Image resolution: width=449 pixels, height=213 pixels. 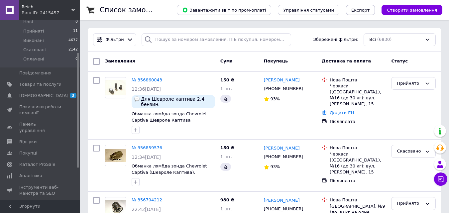 I want to click on div: Ваш ID: 2415457, so click(x=50, y=13).